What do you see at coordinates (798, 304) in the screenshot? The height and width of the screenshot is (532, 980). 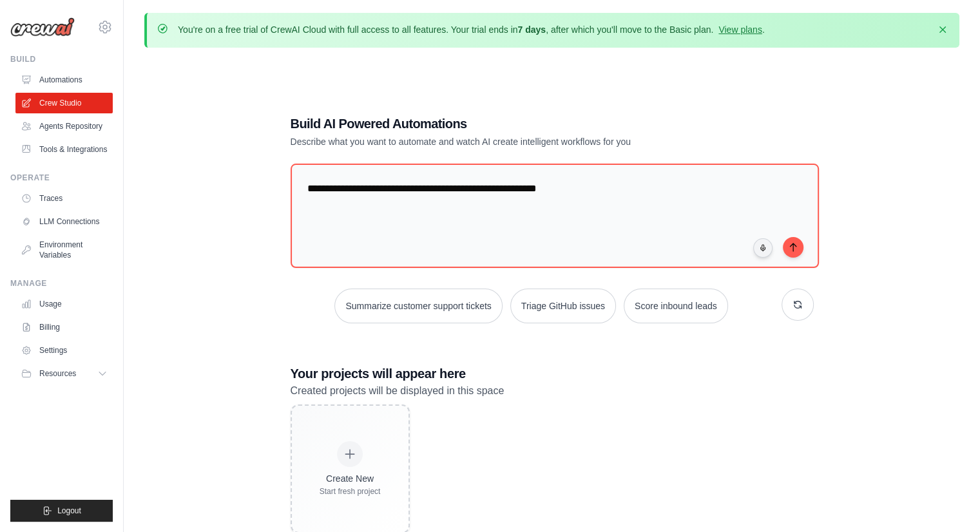 I see `button: Get new suggestions` at bounding box center [798, 304].